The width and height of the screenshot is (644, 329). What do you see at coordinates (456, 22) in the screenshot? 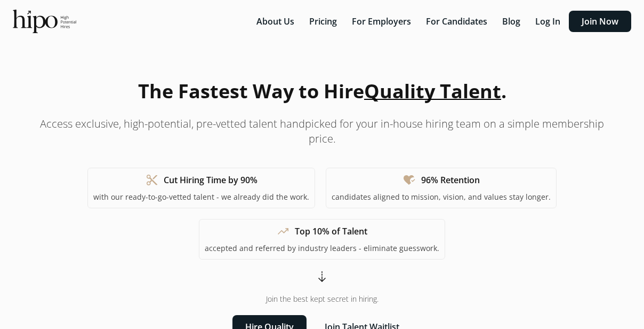
I see `button: For Candidates` at bounding box center [456, 22].